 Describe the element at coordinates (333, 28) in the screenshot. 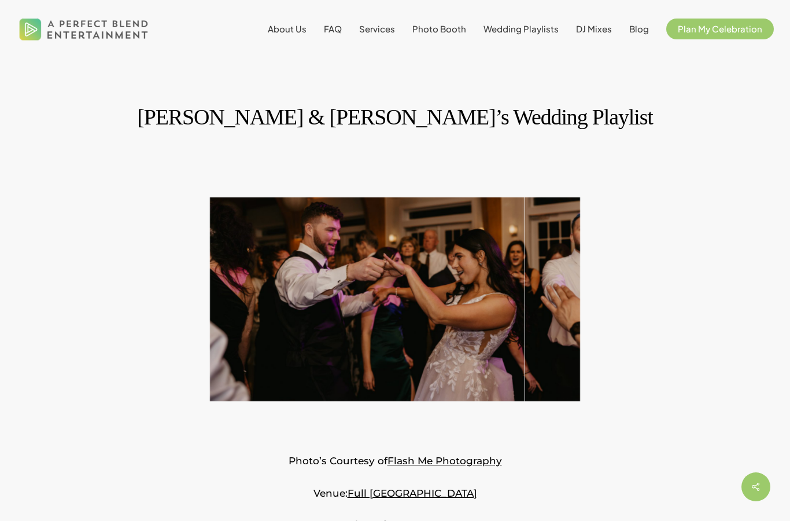

I see `span: FAQ` at that location.